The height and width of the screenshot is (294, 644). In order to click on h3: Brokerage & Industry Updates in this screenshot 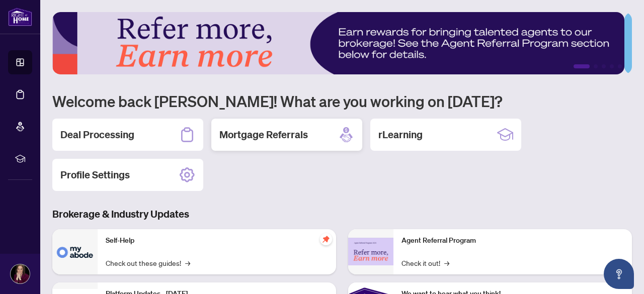, I will do `click(342, 214)`.